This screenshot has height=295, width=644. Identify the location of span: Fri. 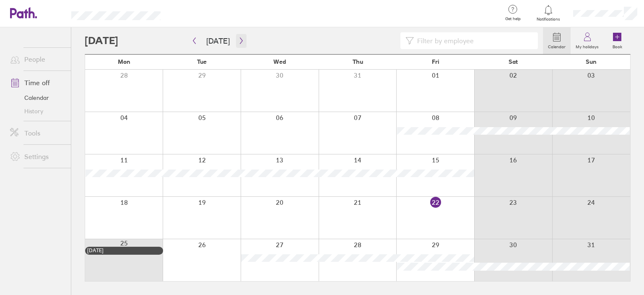
(435, 62).